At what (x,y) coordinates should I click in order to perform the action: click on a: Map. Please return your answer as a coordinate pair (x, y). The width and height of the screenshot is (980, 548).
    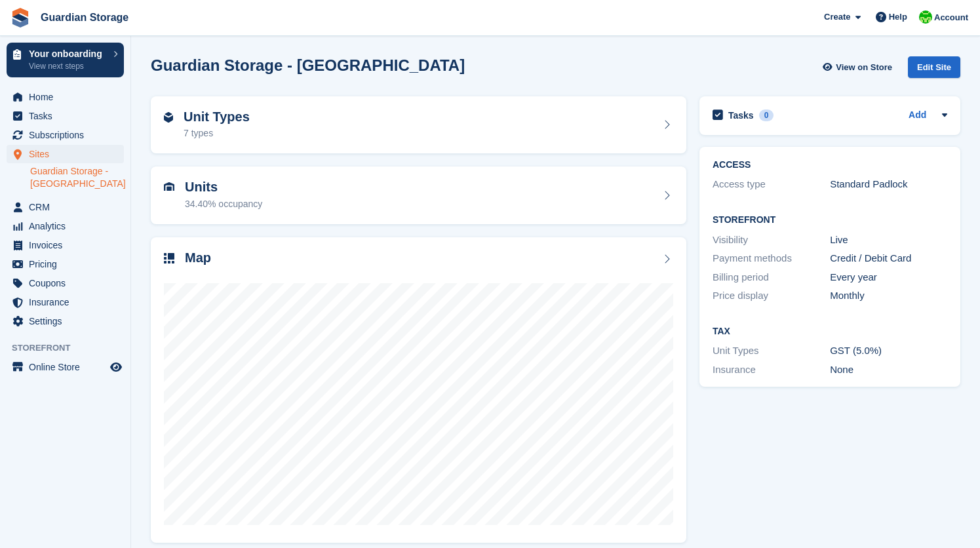
    Looking at the image, I should click on (419, 390).